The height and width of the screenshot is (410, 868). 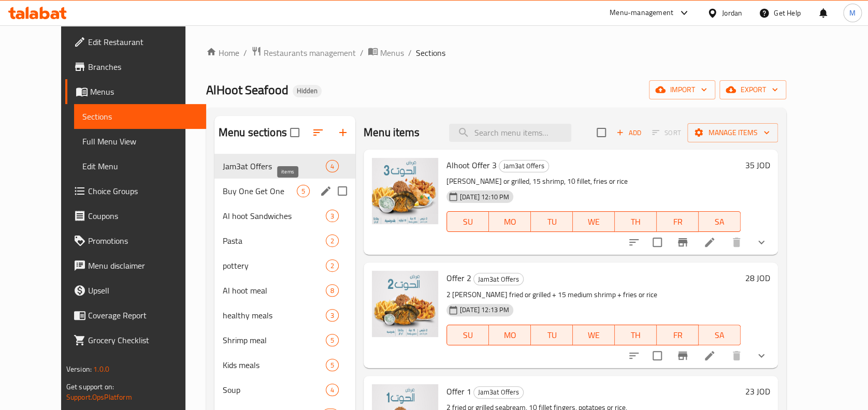 I want to click on span: WE, so click(x=593, y=335).